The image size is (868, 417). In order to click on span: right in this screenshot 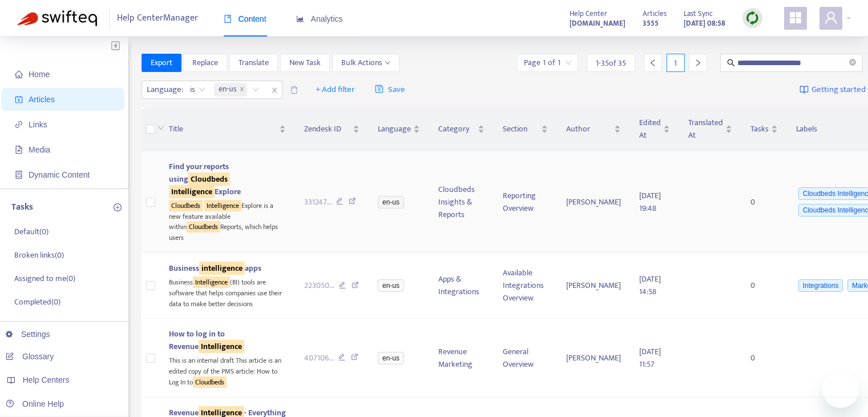, I will do `click(698, 63)`.